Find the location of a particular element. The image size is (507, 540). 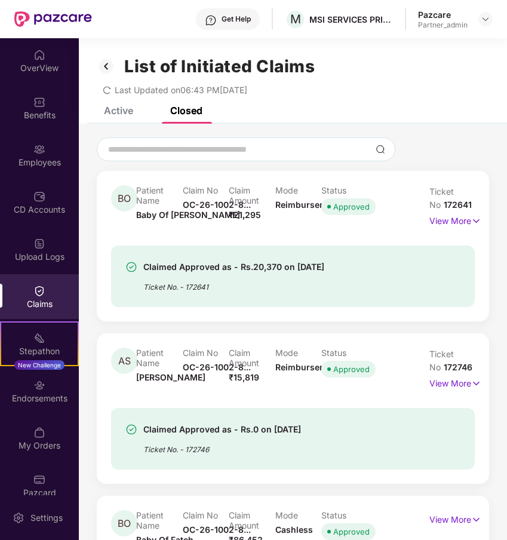

div: Ticket No. - 172641 is located at coordinates (234, 283).